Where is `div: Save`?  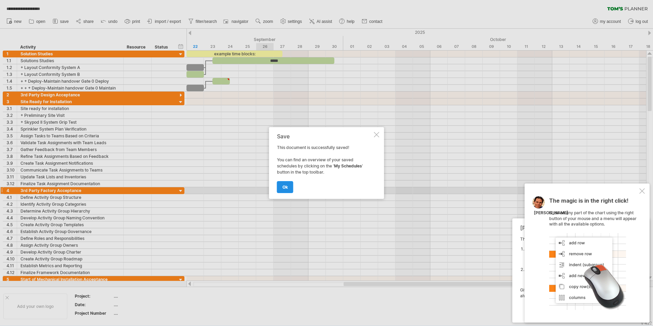 div: Save is located at coordinates (325, 136).